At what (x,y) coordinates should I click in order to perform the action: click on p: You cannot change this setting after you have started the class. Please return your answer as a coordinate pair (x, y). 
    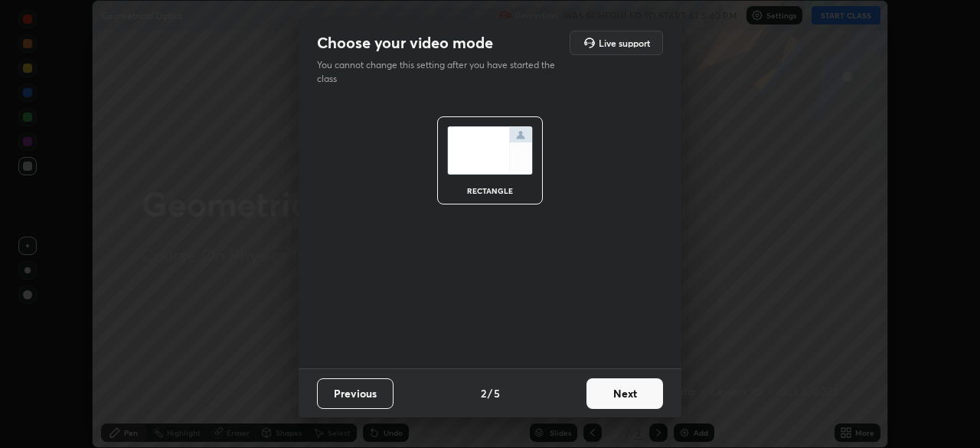
    Looking at the image, I should click on (441, 72).